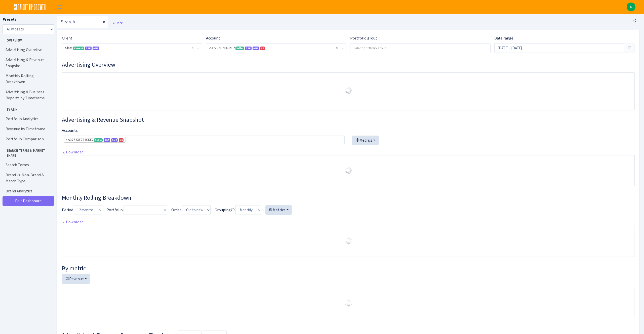 The image size is (644, 334). What do you see at coordinates (631, 7) in the screenshot?
I see `img: Ron Lubin` at bounding box center [631, 7].